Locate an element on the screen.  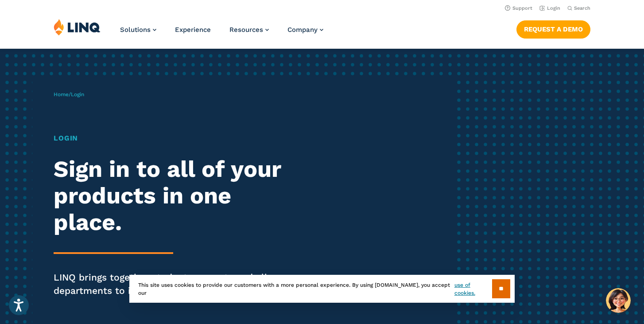
a: Experience is located at coordinates (193, 29).